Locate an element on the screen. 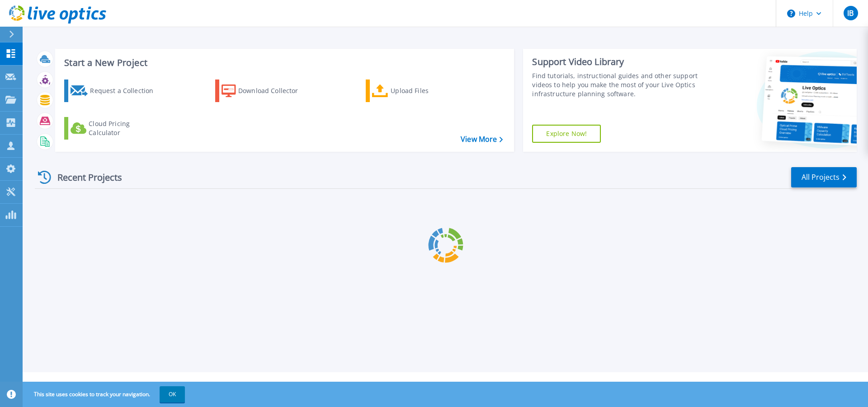 This screenshot has height=407, width=868. span: This site uses cookies to track your navigation. is located at coordinates (105, 394).